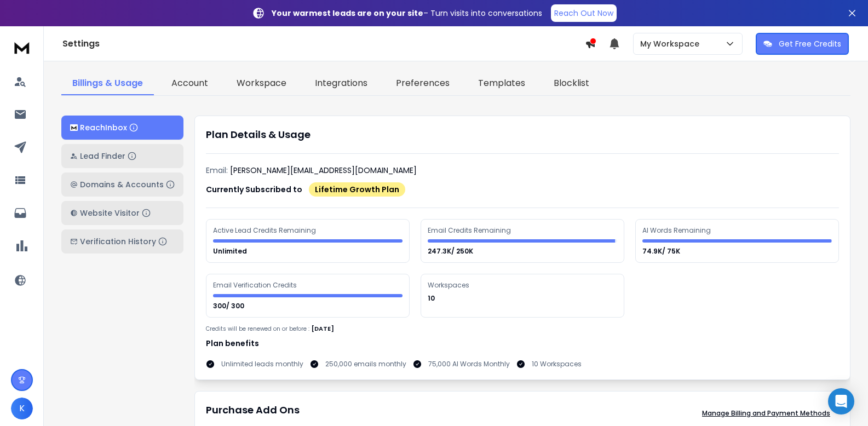 This screenshot has height=426, width=868. What do you see at coordinates (584, 13) in the screenshot?
I see `a: Reach Out Now` at bounding box center [584, 13].